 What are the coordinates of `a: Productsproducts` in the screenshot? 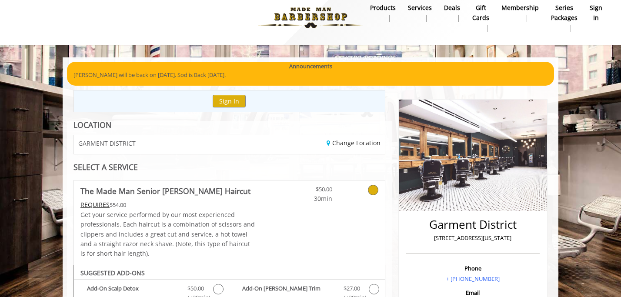 It's located at (383, 13).